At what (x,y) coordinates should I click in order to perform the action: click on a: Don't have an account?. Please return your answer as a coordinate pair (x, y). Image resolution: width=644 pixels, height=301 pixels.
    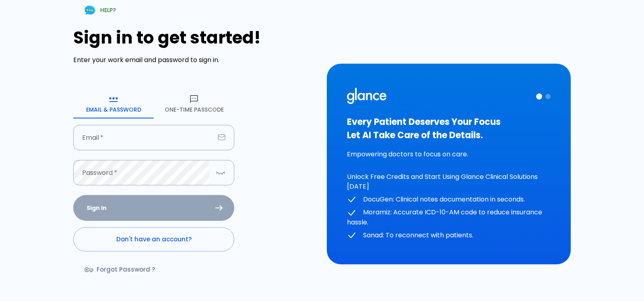
    Looking at the image, I should click on (154, 240).